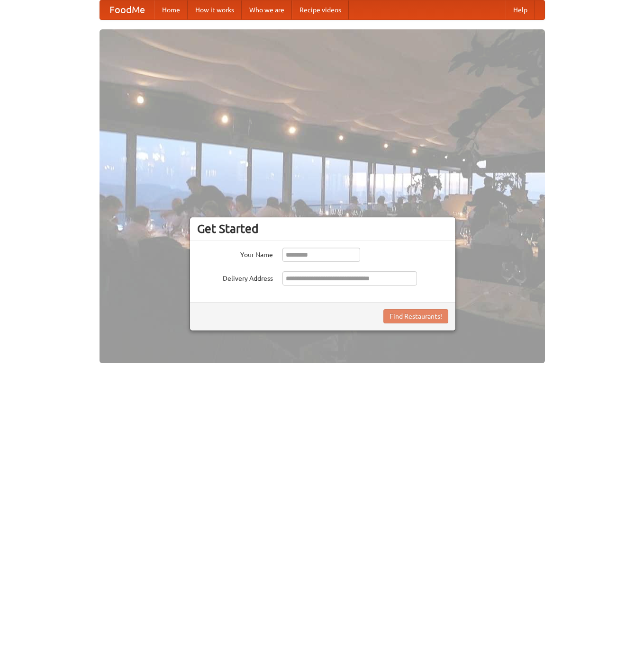  What do you see at coordinates (521, 10) in the screenshot?
I see `a: Help` at bounding box center [521, 10].